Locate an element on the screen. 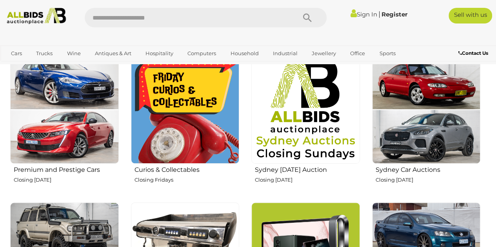 This screenshot has height=247, width=496. a: Trucks is located at coordinates (44, 53).